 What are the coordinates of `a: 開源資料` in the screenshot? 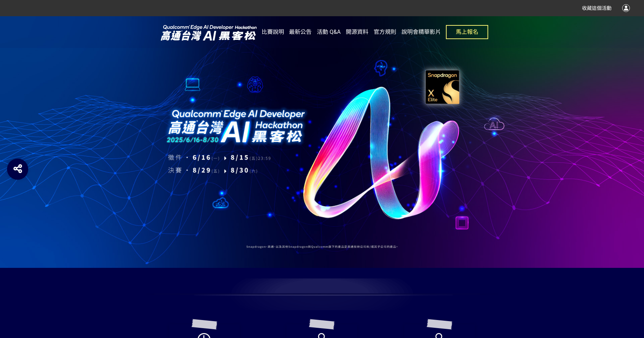 It's located at (357, 32).